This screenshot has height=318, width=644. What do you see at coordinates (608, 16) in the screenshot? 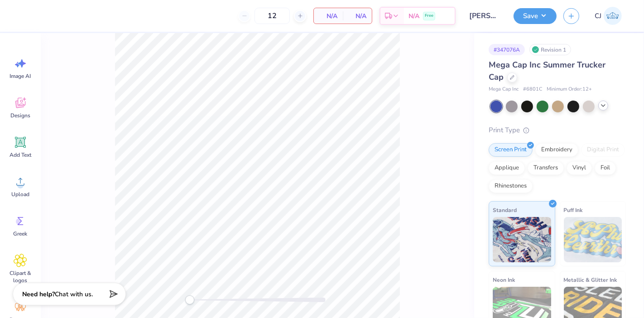
I see `a: CJ` at bounding box center [608, 16].